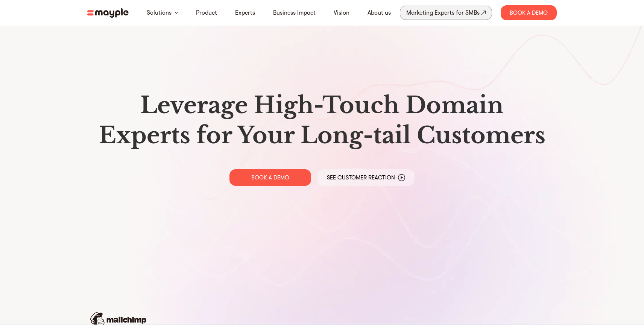 This screenshot has height=325, width=644. Describe the element at coordinates (342, 13) in the screenshot. I see `a: Vision` at that location.